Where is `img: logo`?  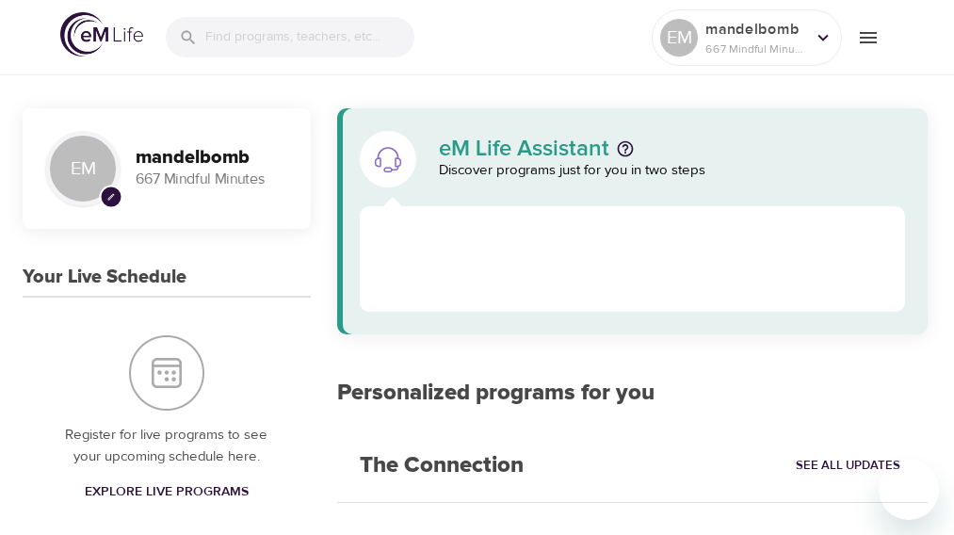 img: logo is located at coordinates (102, 34).